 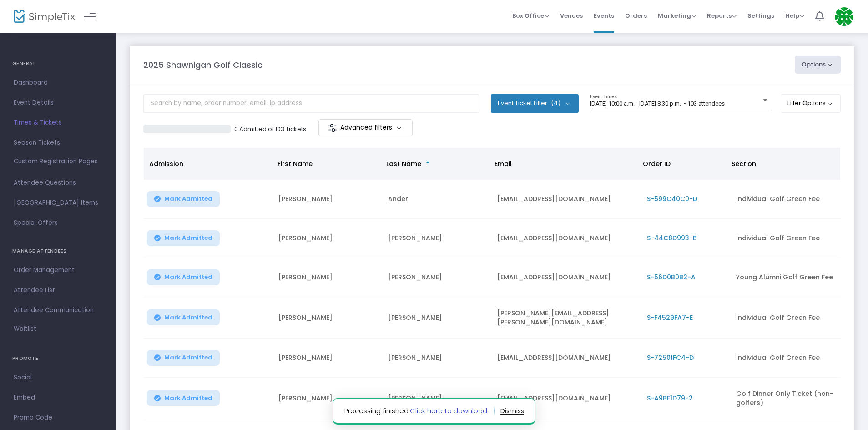 I want to click on span: S-56D0B0B2-A, so click(x=671, y=277).